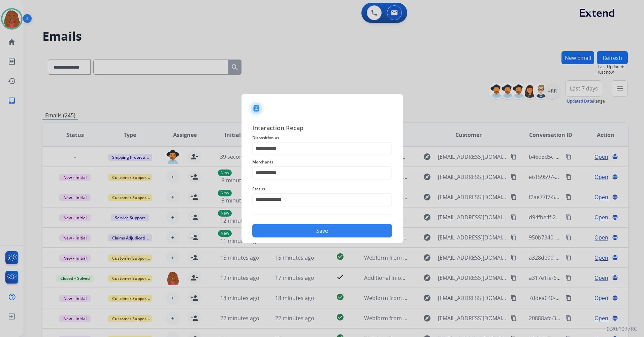 Image resolution: width=644 pixels, height=337 pixels. Describe the element at coordinates (256, 109) in the screenshot. I see `img: contactIcon` at that location.